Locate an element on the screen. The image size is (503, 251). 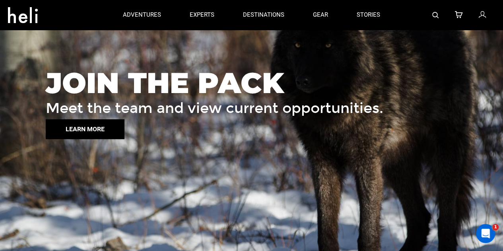
p: adventures is located at coordinates (142, 15).